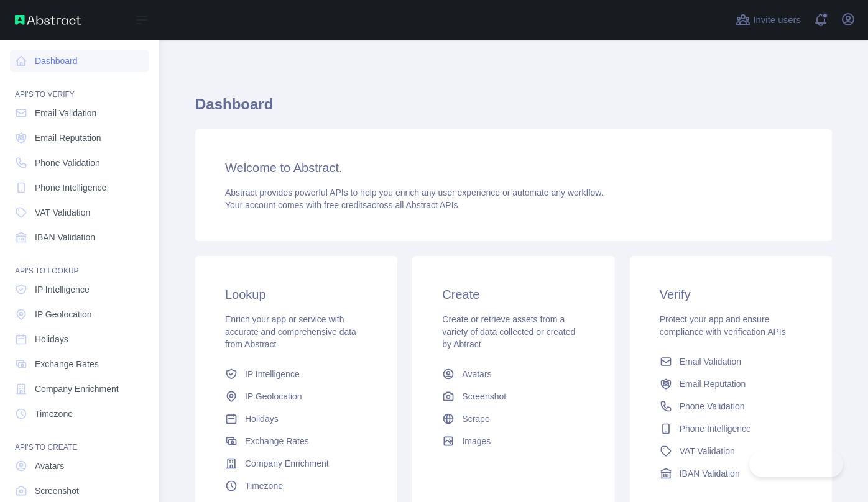 The image size is (868, 502). Describe the element at coordinates (414, 193) in the screenshot. I see `span: Abstract provides powerful APIs to help you enrich any user experience or automate any workflow.` at that location.